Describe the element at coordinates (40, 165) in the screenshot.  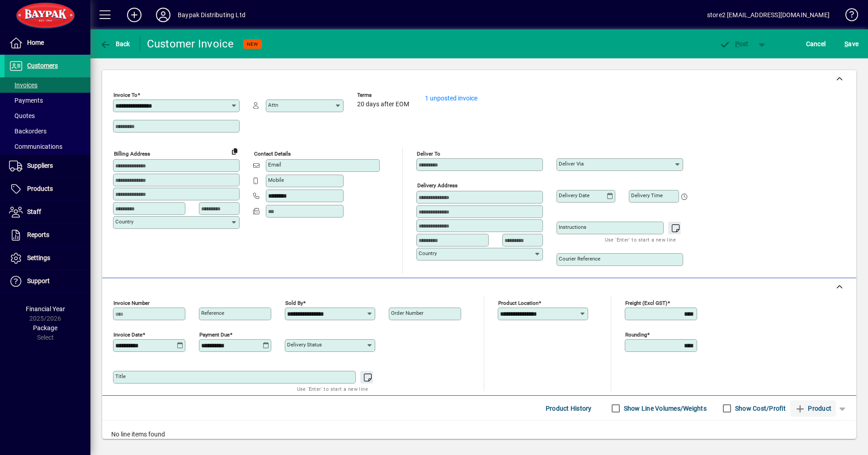
I see `span: Suppliers` at that location.